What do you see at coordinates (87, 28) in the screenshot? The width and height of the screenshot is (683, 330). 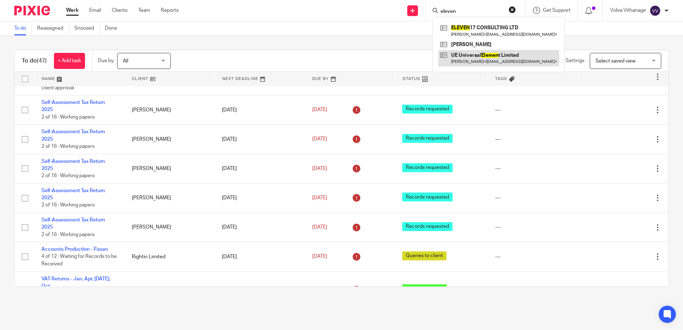 I see `a: Snoozed` at bounding box center [87, 28].